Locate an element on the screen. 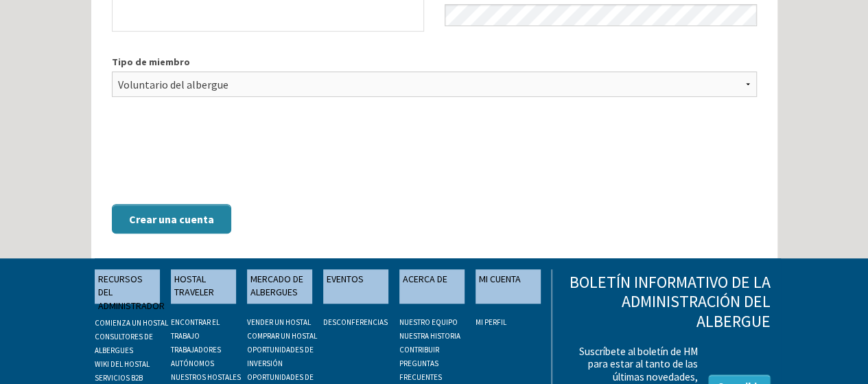  font: CONTRIBUIR is located at coordinates (420, 349).